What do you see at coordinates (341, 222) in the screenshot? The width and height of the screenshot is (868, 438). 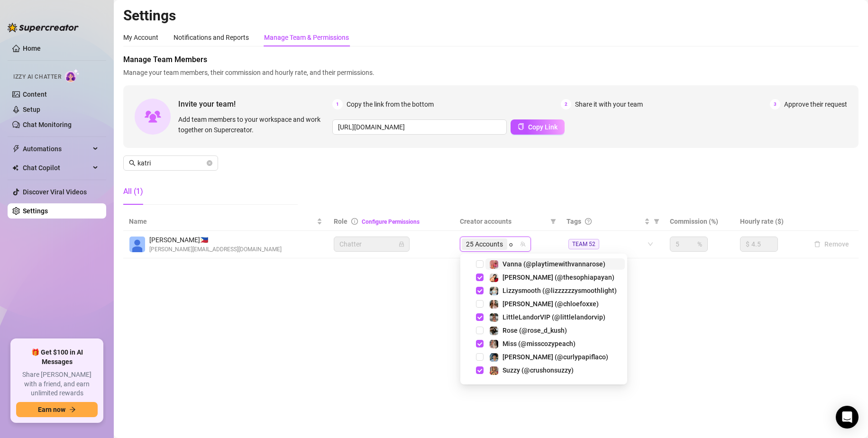 I see `span: Role` at bounding box center [341, 222].